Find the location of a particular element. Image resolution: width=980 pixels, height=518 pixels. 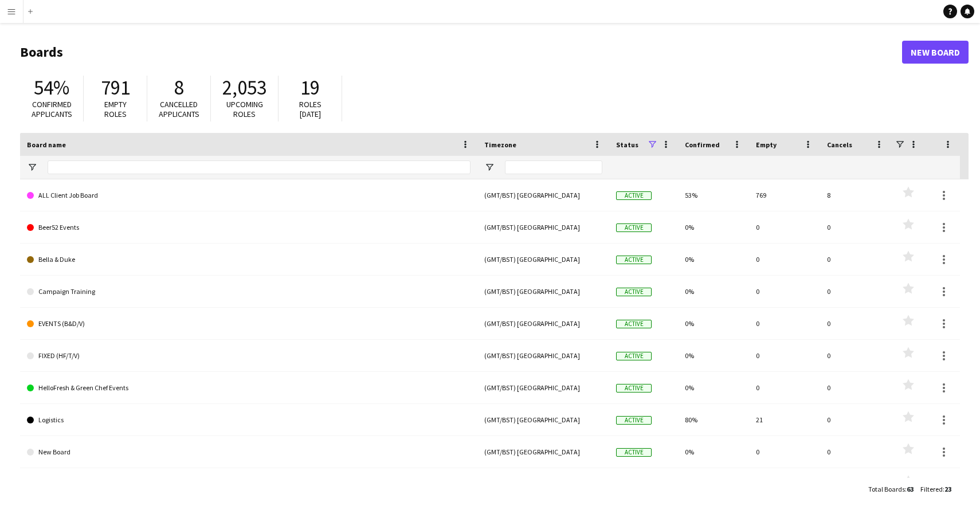

div: 53% is located at coordinates (714, 195).